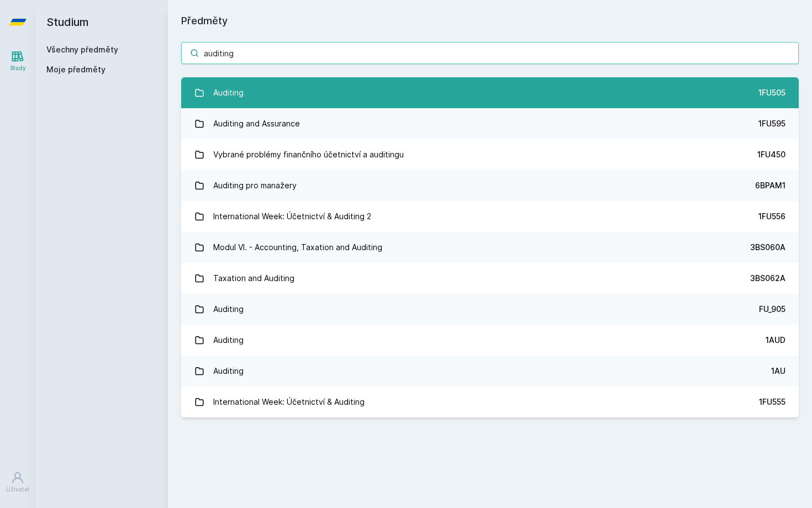  Describe the element at coordinates (768, 248) in the screenshot. I see `div: 3BS060A` at that location.